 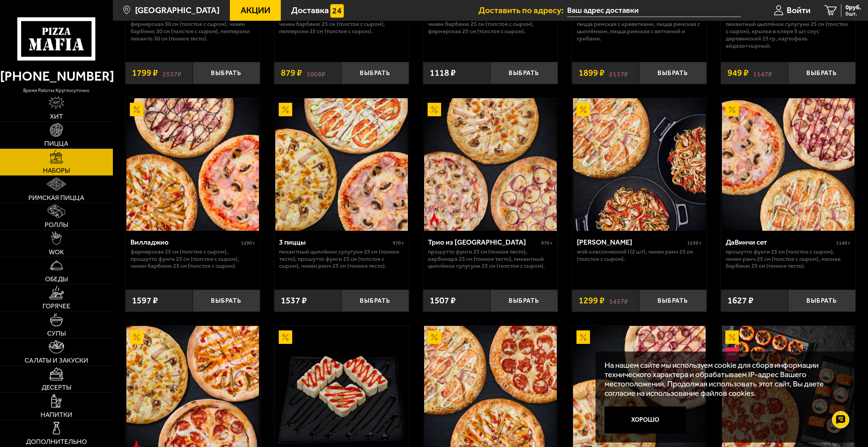 I want to click on p: Прошутто Фунги 25 см (тонкое тесто), Карбонара 25 см (тонкое тесто), Пикантный цыплёнок сулугуни ..., so click(x=490, y=259).